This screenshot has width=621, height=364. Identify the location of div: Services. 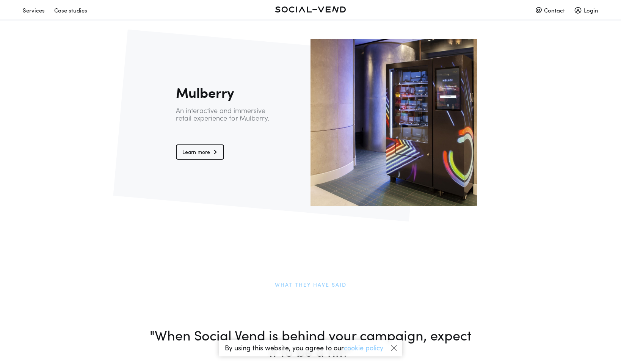
(34, 10).